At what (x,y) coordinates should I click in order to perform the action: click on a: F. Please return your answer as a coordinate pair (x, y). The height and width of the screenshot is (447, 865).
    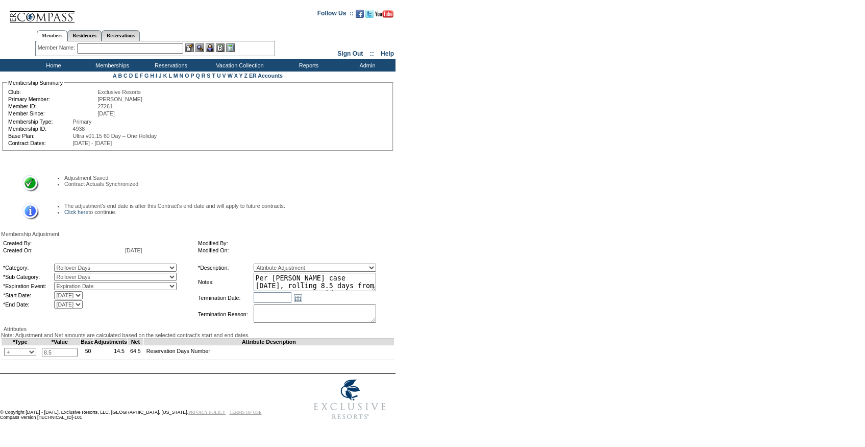
    Looking at the image, I should click on (141, 76).